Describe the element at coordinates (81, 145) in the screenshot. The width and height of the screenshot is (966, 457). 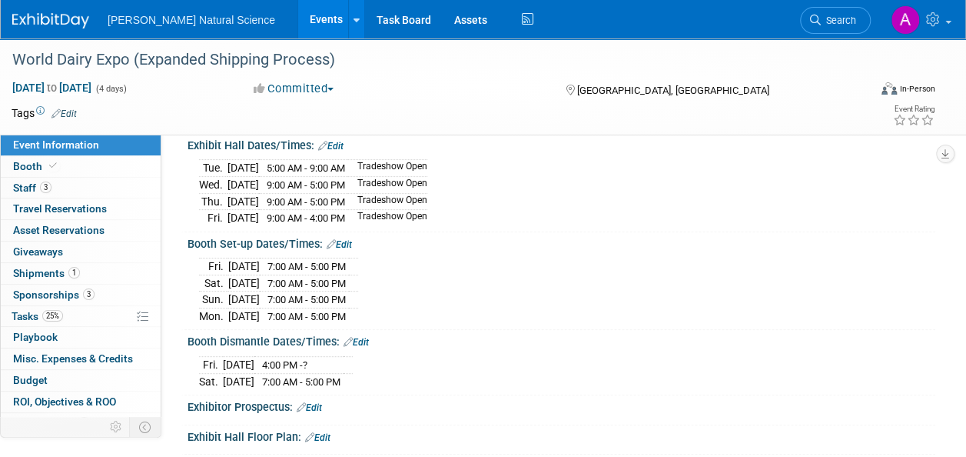
I see `a: Event Information` at that location.